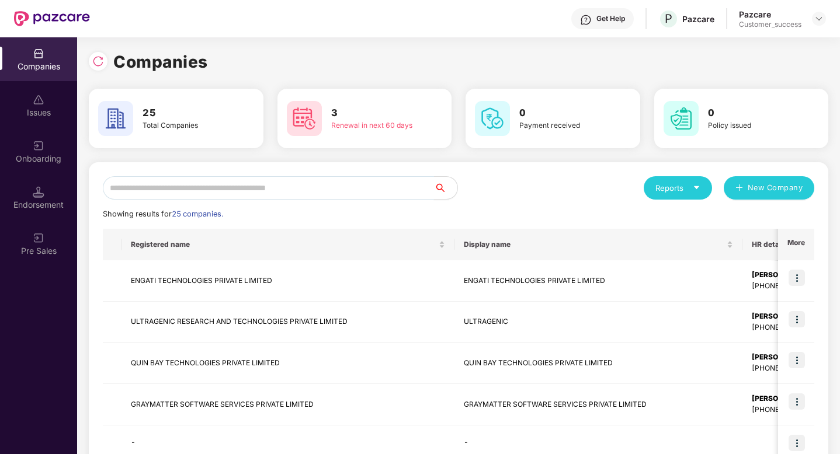 Image resolution: width=840 pixels, height=454 pixels. Describe the element at coordinates (594, 245) in the screenshot. I see `span: Display name` at that location.